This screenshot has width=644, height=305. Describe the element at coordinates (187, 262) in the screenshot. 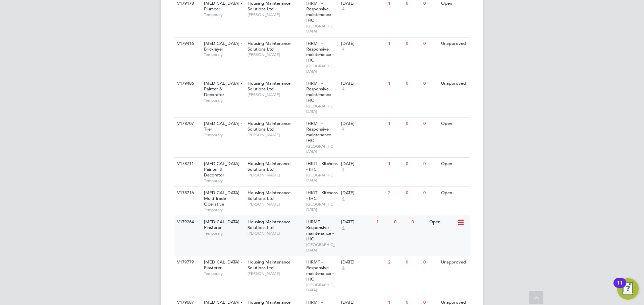

I see `div: V179779` at that location.